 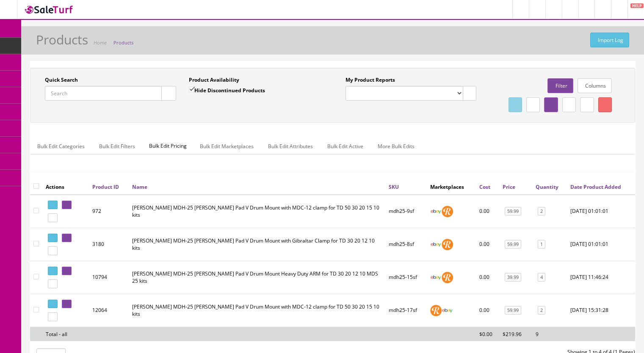 I want to click on span: HELP, so click(x=637, y=6).